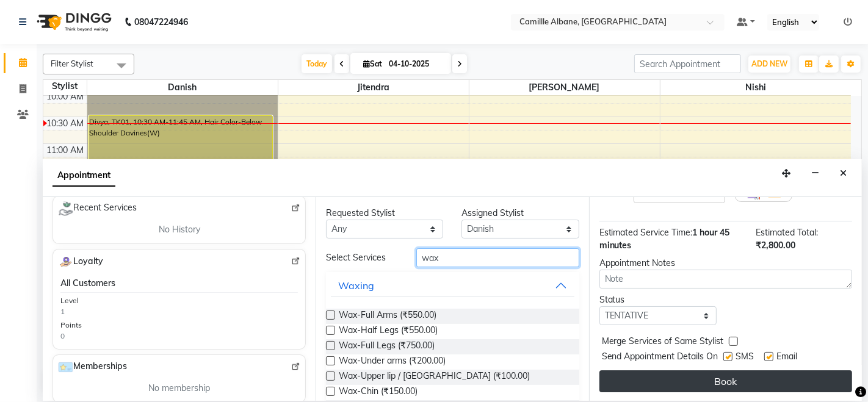 This screenshot has width=868, height=402. I want to click on span: Estimated Service Time:, so click(646, 232).